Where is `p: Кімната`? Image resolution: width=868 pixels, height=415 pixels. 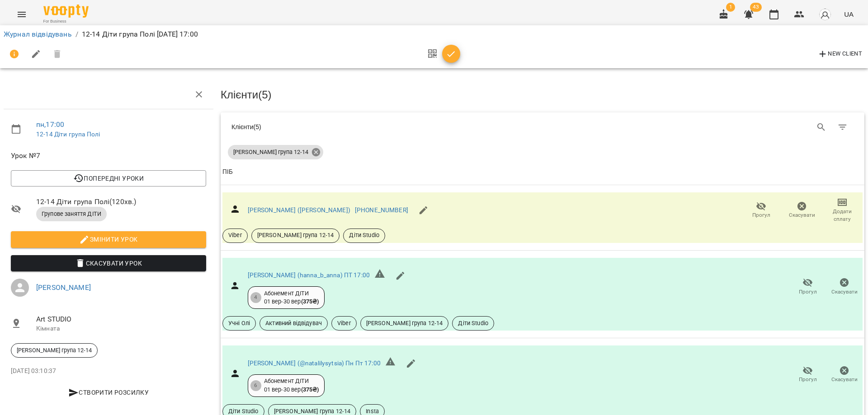 p: Кімната is located at coordinates (121, 329).